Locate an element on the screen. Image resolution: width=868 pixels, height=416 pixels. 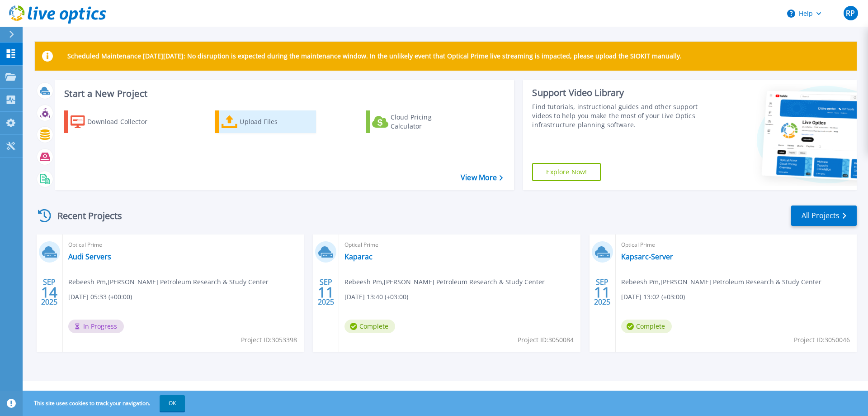
div: Download Collector is located at coordinates (123, 122).